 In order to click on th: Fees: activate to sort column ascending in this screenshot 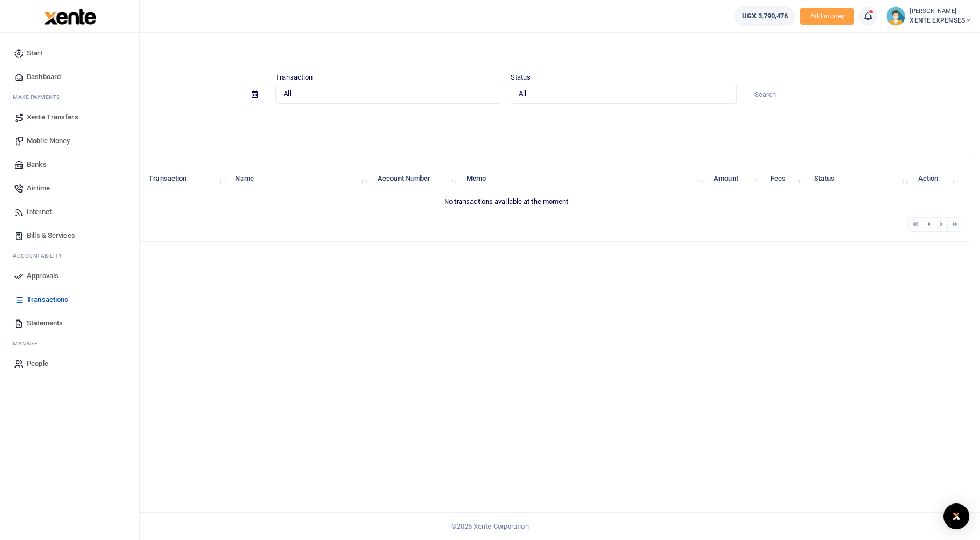, I will do `click(787, 179)`.